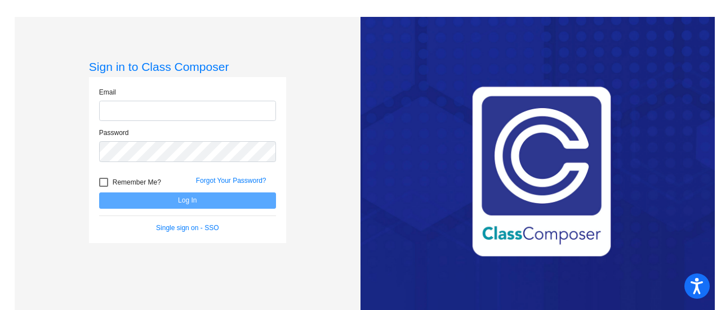 The height and width of the screenshot is (310, 721). I want to click on label: Email, so click(108, 92).